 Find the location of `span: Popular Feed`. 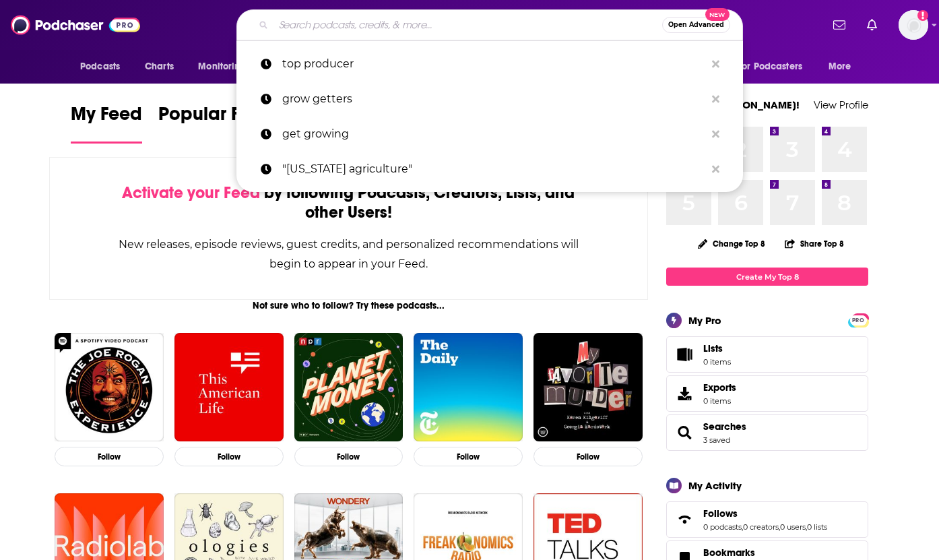

span: Popular Feed is located at coordinates (215, 118).